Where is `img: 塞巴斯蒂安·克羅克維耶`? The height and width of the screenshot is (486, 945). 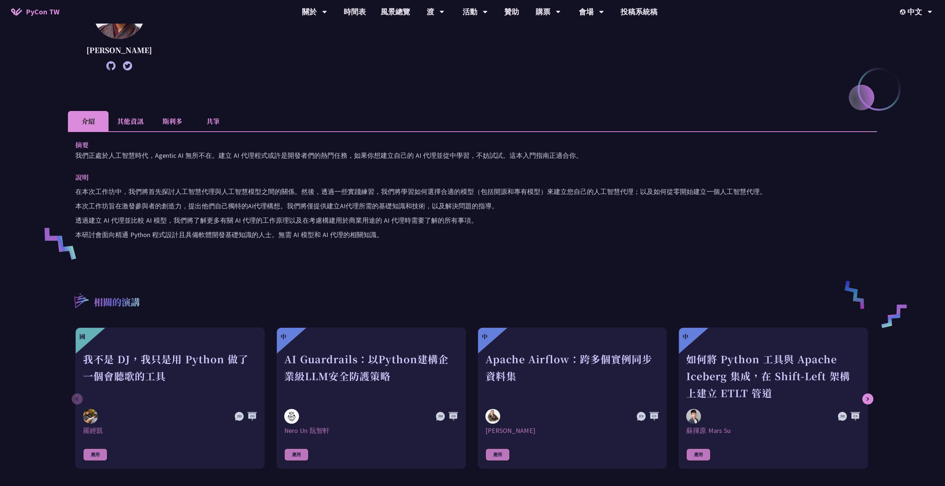
img: 塞巴斯蒂安·克羅克維耶 is located at coordinates (493, 417).